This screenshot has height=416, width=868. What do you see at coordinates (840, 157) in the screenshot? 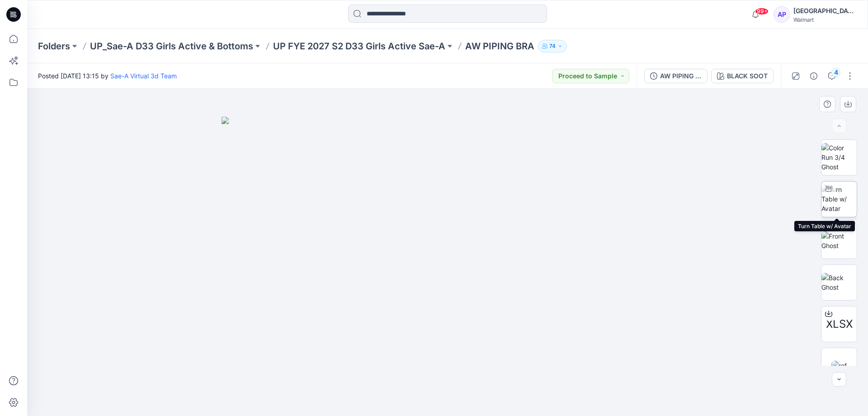
I see `img: Color Run 3/4 Ghost` at bounding box center [840, 157].